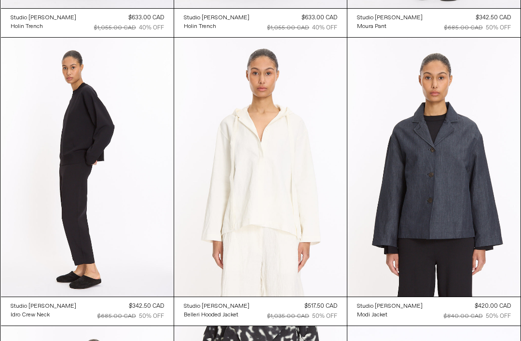  What do you see at coordinates (43, 315) in the screenshot?
I see `a: Idro Crew Neck` at bounding box center [43, 315].